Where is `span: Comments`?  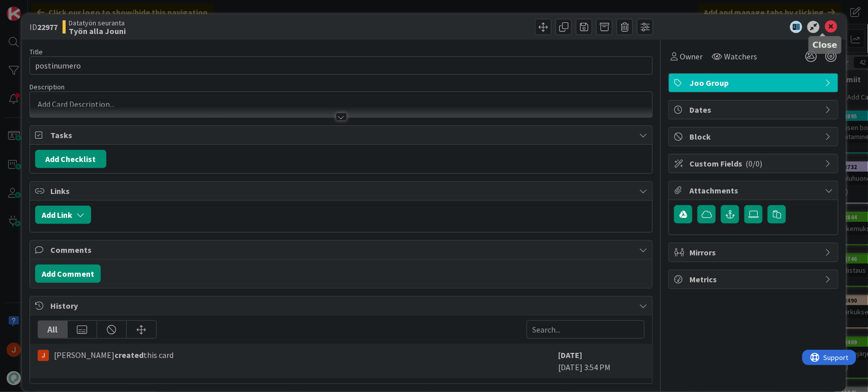 span: Comments is located at coordinates (342, 250).